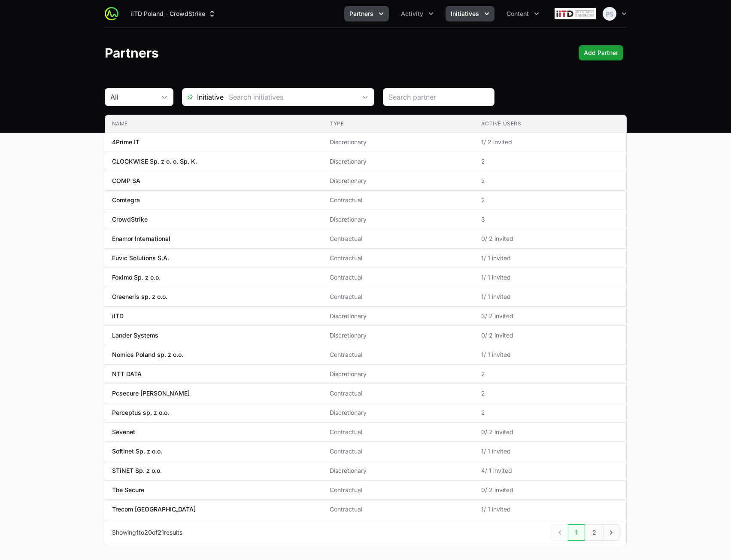 The height and width of the screenshot is (560, 731). Describe the element at coordinates (550, 470) in the screenshot. I see `span: 4 / 1 invited` at that location.